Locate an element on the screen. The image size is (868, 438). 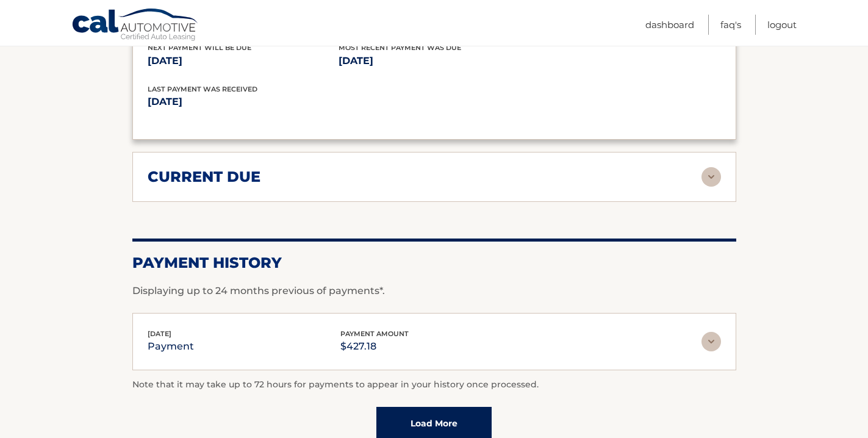
p: Displaying up to 24 months previous of payments*. is located at coordinates (434, 291).